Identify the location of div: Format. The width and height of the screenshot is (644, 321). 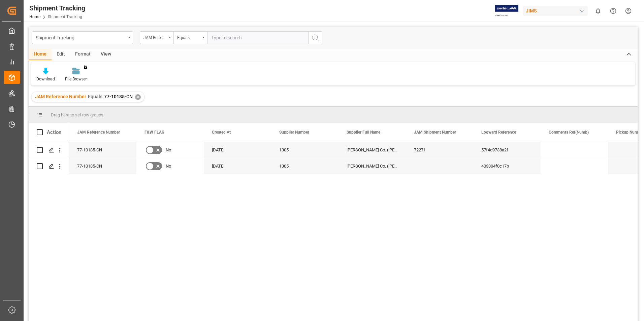
(83, 55).